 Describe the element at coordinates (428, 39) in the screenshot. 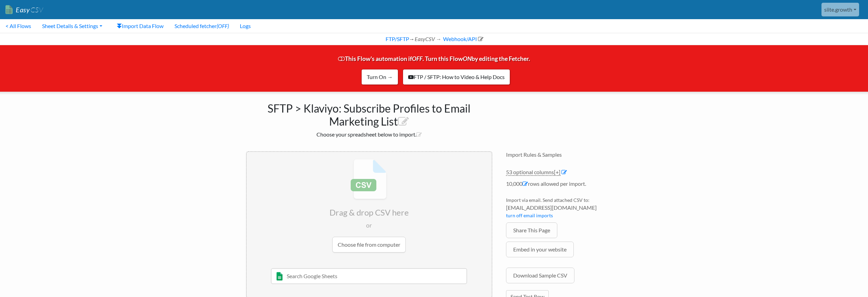

I see `i: EasyCSV →` at that location.